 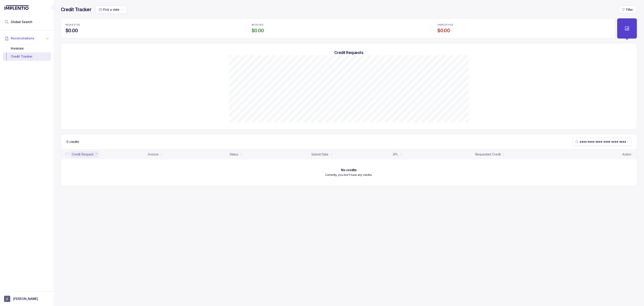 What do you see at coordinates (73, 25) in the screenshot?
I see `p: REQUESTED` at bounding box center [73, 25].